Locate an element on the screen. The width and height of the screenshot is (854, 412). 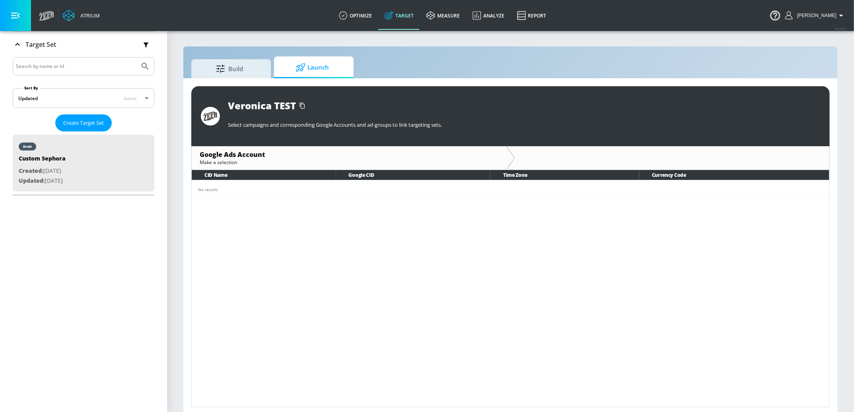
span: Created: is located at coordinates (31, 171).